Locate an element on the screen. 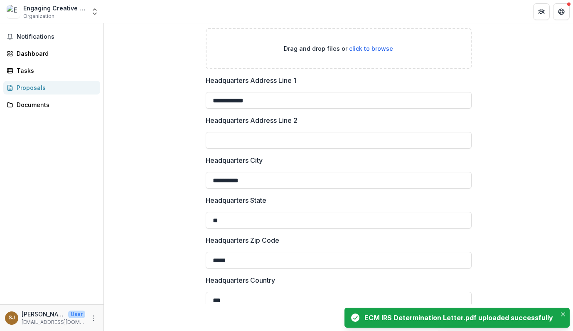 The width and height of the screenshot is (573, 331). p: Headquarters Zip Code is located at coordinates (242, 240).